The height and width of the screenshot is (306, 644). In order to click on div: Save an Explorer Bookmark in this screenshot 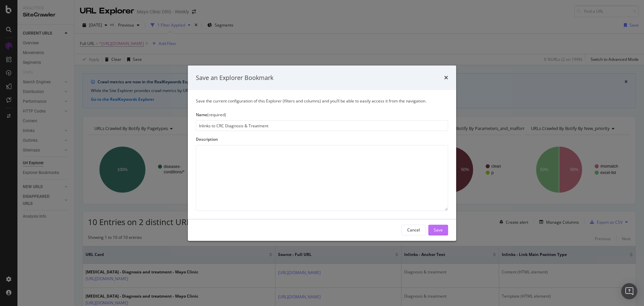, I will do `click(234, 78)`.